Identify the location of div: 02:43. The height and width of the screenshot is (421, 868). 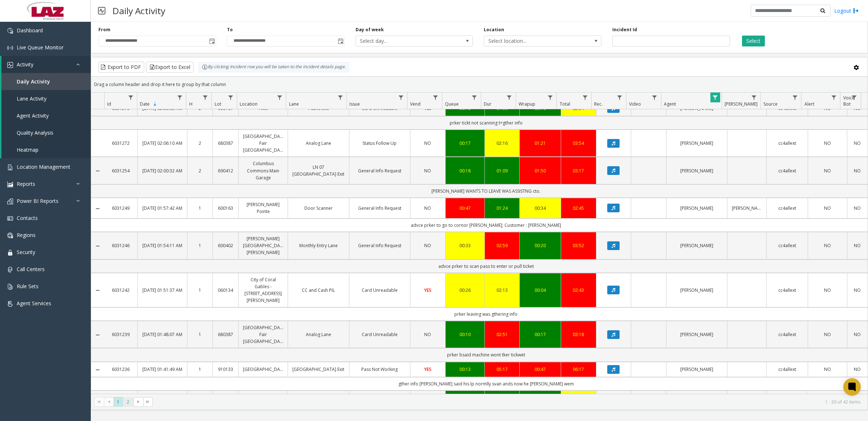
(579, 290).